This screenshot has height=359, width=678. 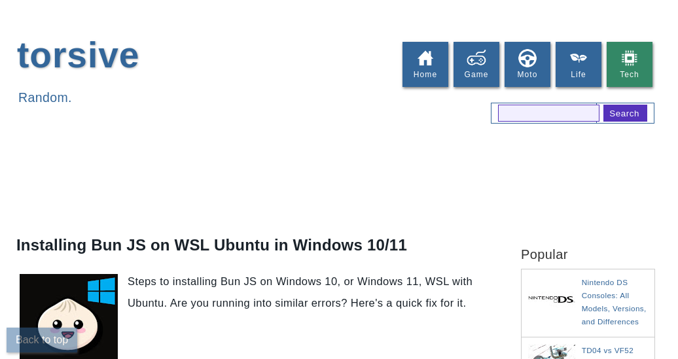 What do you see at coordinates (579, 64) in the screenshot?
I see `a: Life` at bounding box center [579, 64].